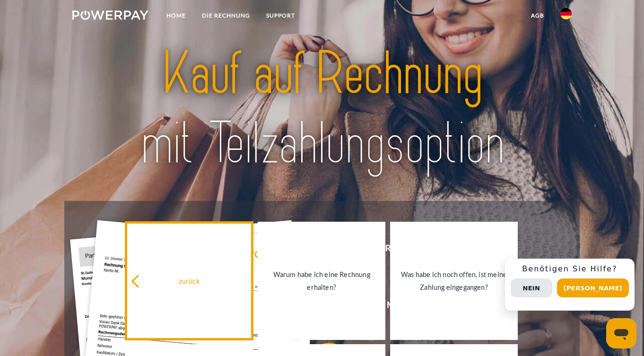  I want to click on img: logo-powerpay-white.svg, so click(110, 15).